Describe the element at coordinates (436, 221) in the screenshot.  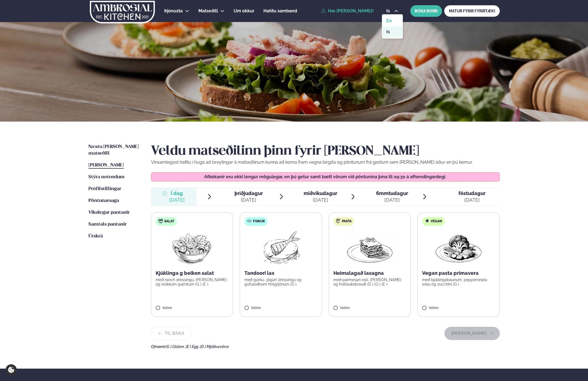
I see `span: Vegan` at that location.